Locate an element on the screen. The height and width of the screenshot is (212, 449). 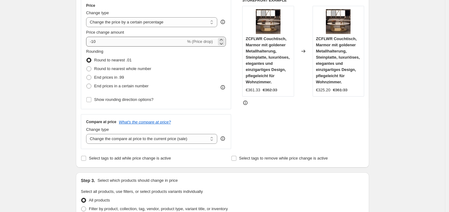
span: Round to nearest whole number is located at coordinates (123, 69).